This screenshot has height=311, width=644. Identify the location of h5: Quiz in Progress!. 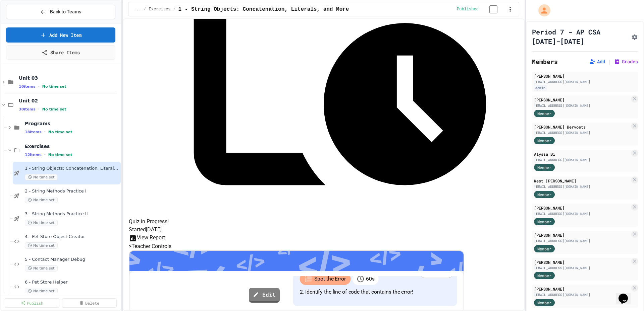
(324, 222).